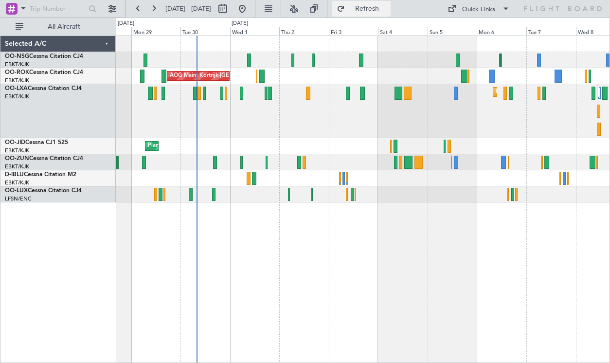 Image resolution: width=610 pixels, height=363 pixels. Describe the element at coordinates (44, 72) in the screenshot. I see `a: OO-ROKCessna Citation CJ4` at that location.